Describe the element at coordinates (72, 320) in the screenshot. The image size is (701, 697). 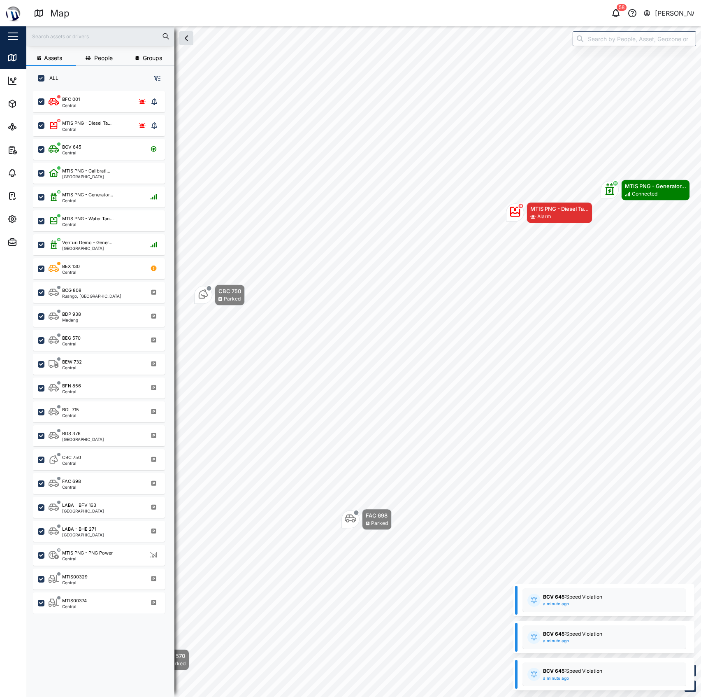
I see `div: Madang` at that location.